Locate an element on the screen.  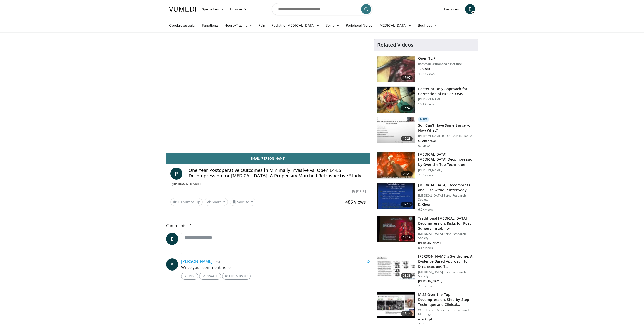
p: 52 views is located at coordinates (424, 146).